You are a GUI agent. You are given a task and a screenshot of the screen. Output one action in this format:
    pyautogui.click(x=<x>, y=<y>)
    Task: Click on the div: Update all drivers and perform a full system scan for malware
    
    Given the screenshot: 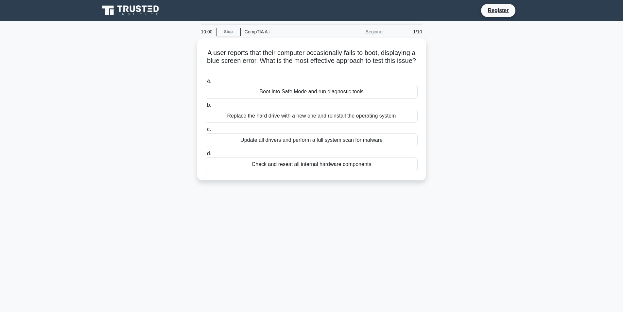 What is the action you would take?
    pyautogui.click(x=312, y=140)
    